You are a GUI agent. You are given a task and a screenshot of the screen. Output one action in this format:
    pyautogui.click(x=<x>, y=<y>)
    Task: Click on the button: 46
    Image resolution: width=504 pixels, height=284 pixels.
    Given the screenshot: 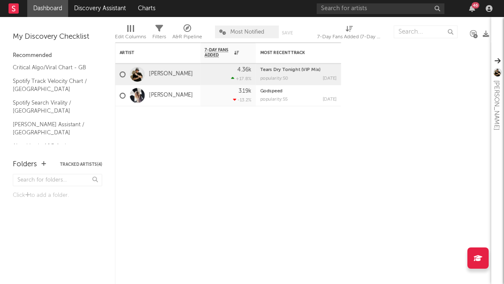 What is the action you would take?
    pyautogui.click(x=472, y=9)
    